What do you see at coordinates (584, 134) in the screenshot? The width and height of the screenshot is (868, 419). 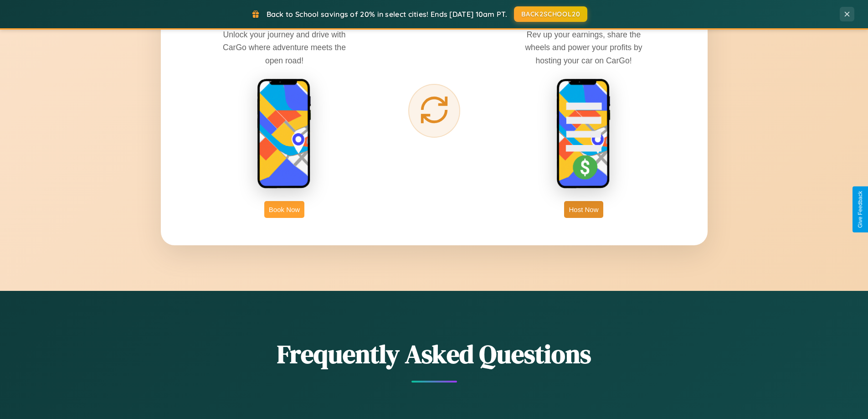 I see `img: host phone` at bounding box center [584, 134].